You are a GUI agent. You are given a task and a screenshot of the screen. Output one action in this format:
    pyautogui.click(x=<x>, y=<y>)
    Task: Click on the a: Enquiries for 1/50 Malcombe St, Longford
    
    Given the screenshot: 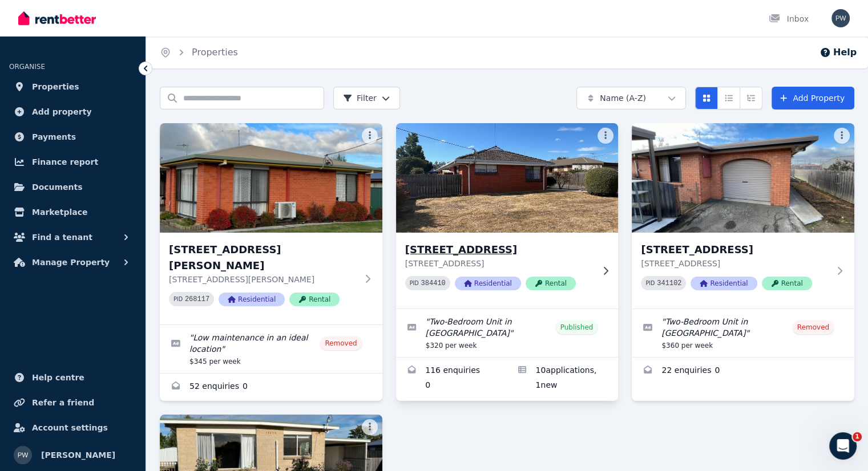 What is the action you would take?
    pyautogui.click(x=451, y=379)
    